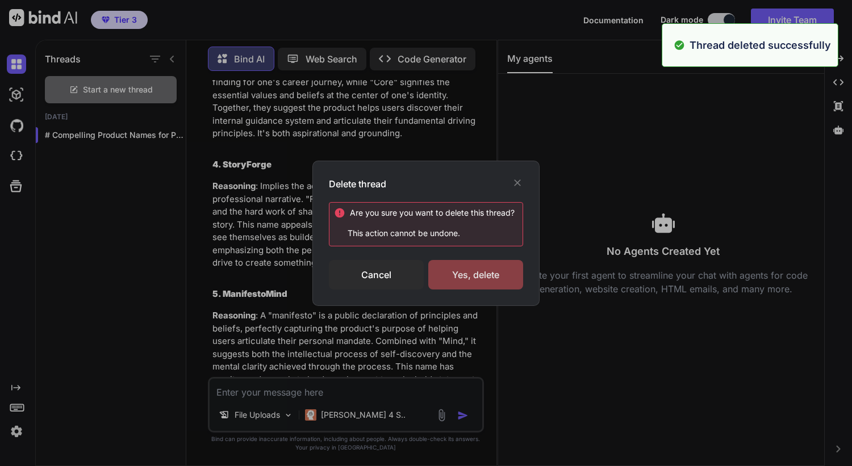 The width and height of the screenshot is (852, 466). What do you see at coordinates (679, 45) in the screenshot?
I see `img: alert` at bounding box center [679, 45].